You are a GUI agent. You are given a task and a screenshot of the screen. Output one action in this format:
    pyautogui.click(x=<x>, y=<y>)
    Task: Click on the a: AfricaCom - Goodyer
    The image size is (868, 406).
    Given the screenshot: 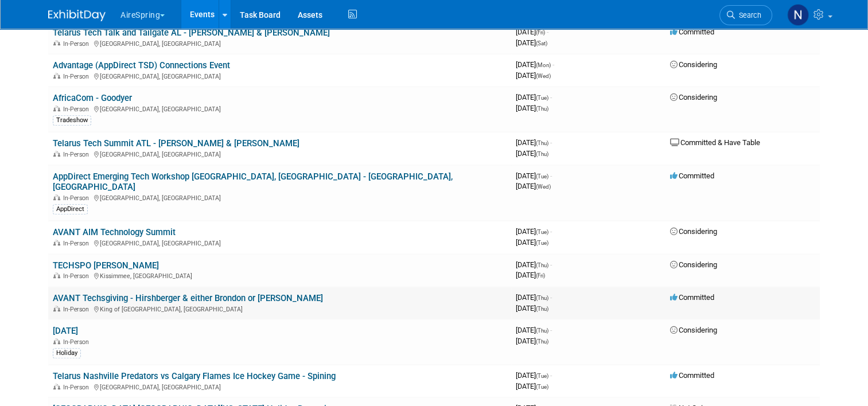 What is the action you would take?
    pyautogui.click(x=92, y=98)
    